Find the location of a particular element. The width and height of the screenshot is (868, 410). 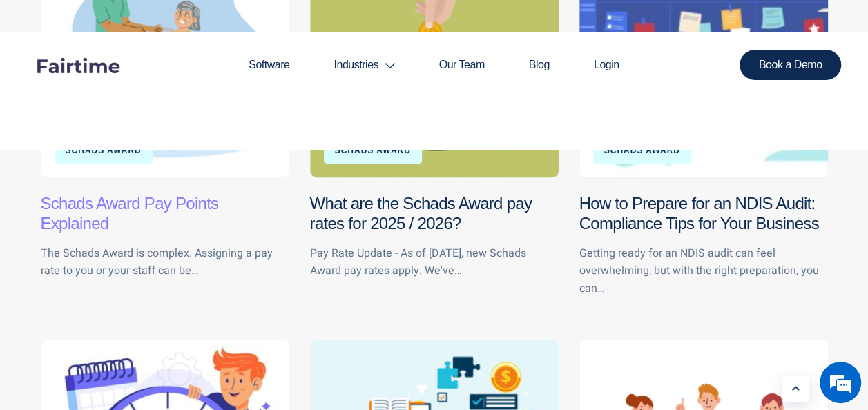

a: Blog is located at coordinates (539, 65).